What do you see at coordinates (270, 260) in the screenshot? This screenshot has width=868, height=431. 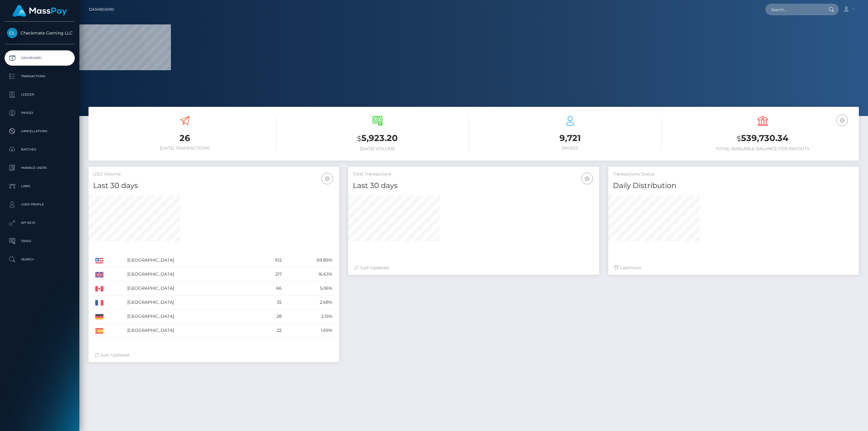 I see `td: 912` at bounding box center [270, 260].